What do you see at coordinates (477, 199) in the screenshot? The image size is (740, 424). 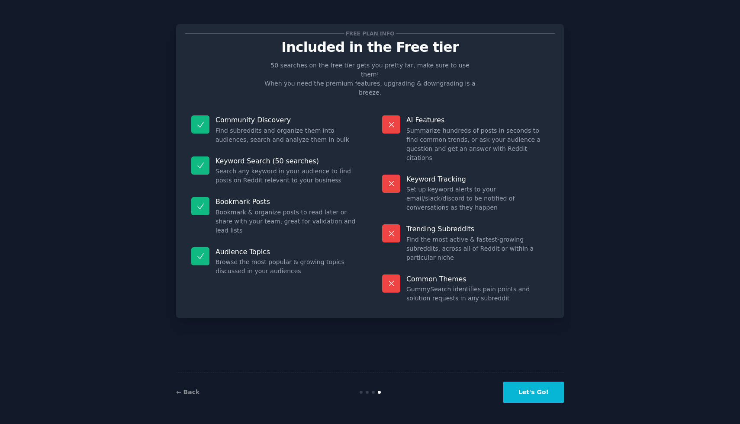 I see `dd: Set up keyword alerts to your email/slack/discord to be notified of conversations as they happen` at bounding box center [477, 199].